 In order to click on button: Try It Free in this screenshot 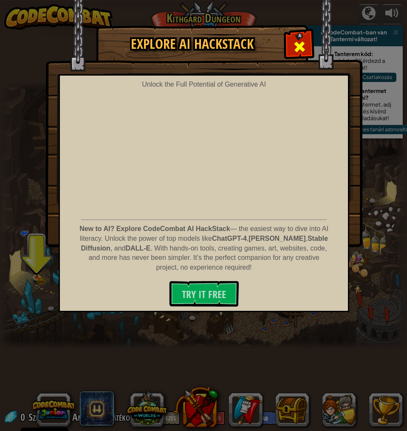, I will do `click(204, 294)`.